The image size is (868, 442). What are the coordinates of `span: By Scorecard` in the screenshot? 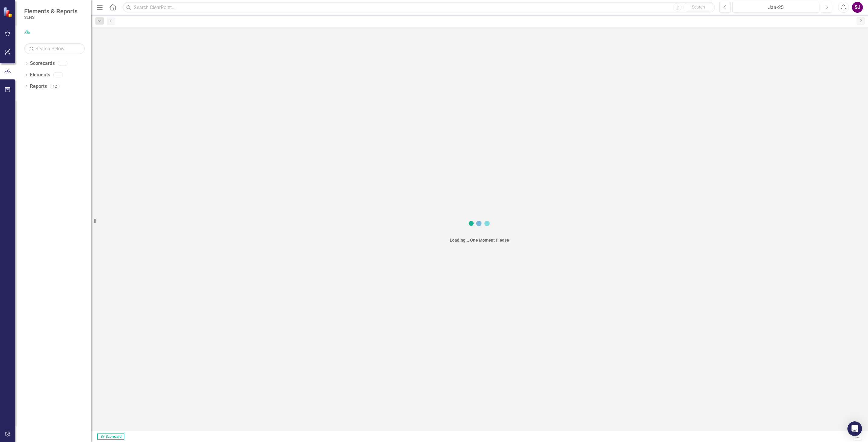 It's located at (111, 436).